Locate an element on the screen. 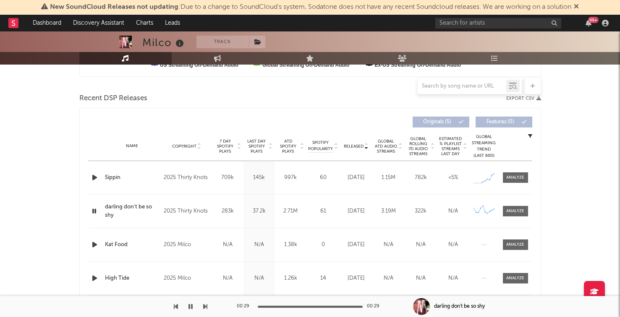  span: Global Rolling 7D Audio Streams is located at coordinates (418, 147).